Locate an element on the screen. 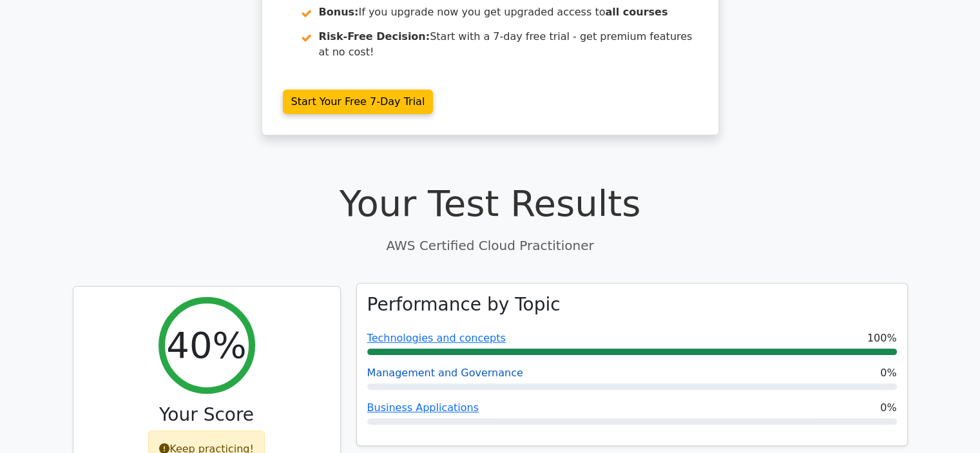 The height and width of the screenshot is (453, 980). h2: 40% is located at coordinates (206, 344).